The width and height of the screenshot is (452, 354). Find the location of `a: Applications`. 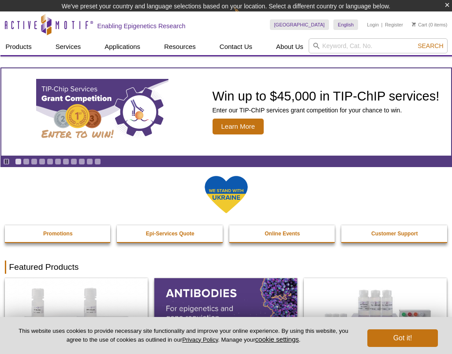

a: Applications is located at coordinates (122, 47).